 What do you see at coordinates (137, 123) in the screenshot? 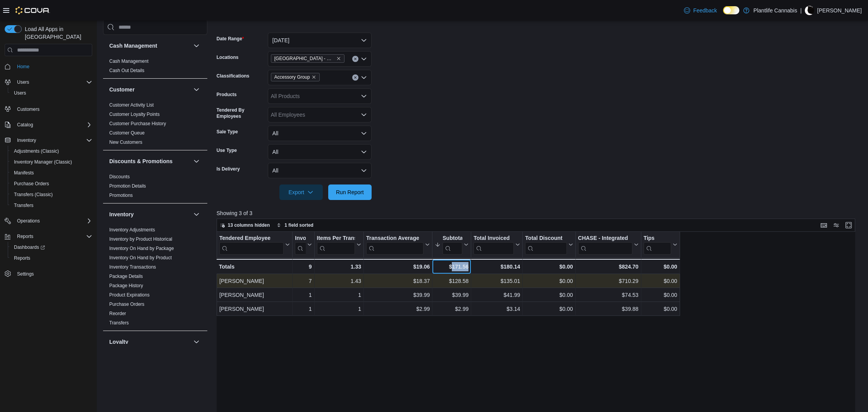
I see `span: Customer Purchase History` at bounding box center [137, 123].